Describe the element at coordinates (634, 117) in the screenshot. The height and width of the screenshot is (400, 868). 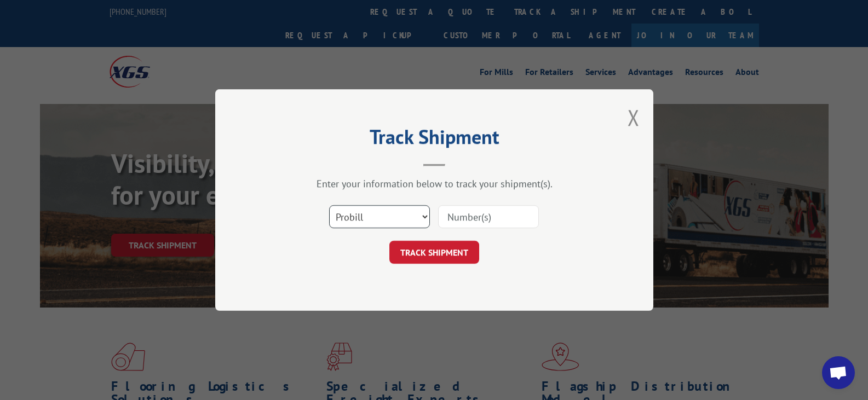
I see `button: Close modal` at that location.